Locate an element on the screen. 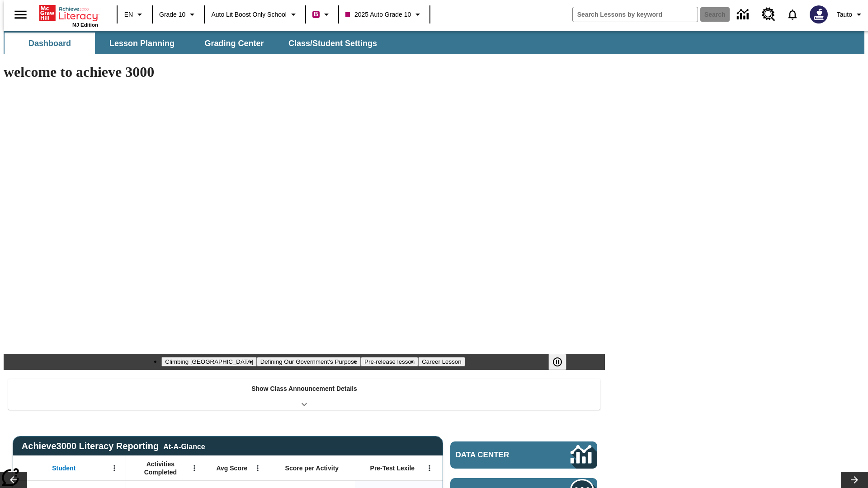 The width and height of the screenshot is (868, 488). img: Avatar is located at coordinates (819, 15).